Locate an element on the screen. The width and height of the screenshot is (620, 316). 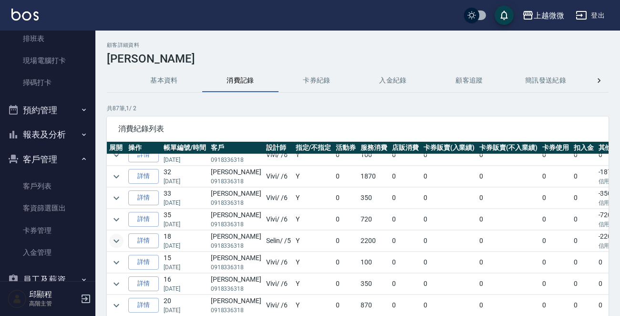
th: 扣入金 is located at coordinates (584, 148).